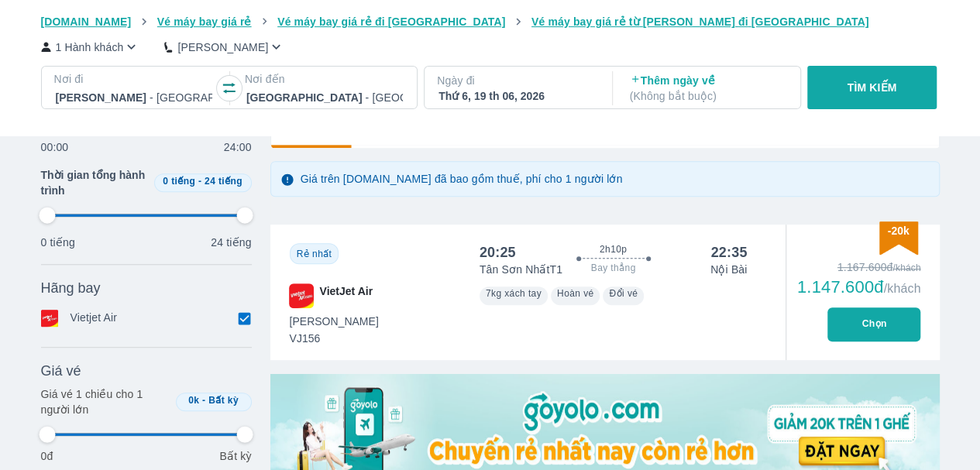 Image resolution: width=980 pixels, height=470 pixels. I want to click on span: Hoàn vé, so click(576, 294).